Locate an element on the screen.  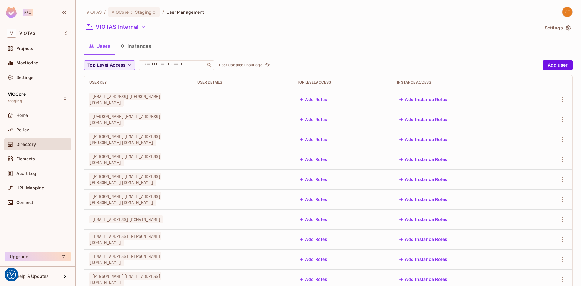
div: Pro is located at coordinates (28, 12).